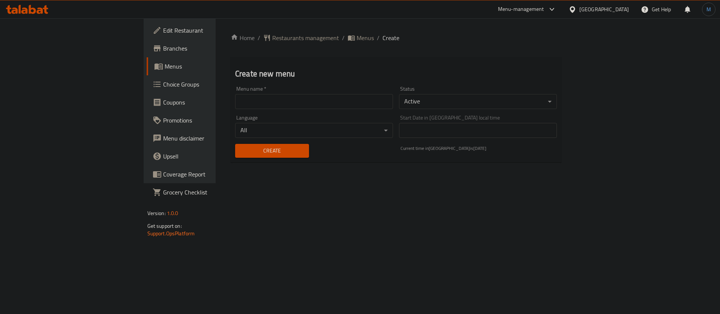  Describe the element at coordinates (210, 138) in the screenshot. I see `span: Menu disclaimer` at that location.